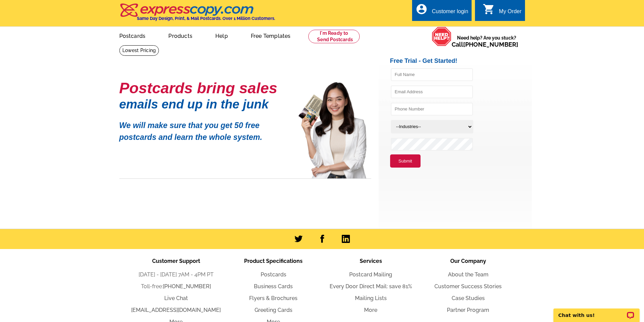 The height and width of the screenshot is (322, 644). Describe the element at coordinates (431, 75) in the screenshot. I see `input: Full Name` at that location.